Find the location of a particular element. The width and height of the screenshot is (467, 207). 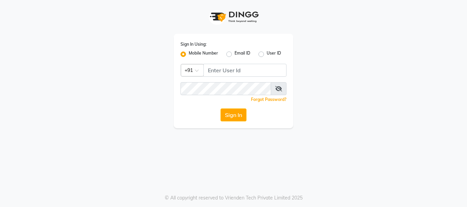

label: User ID is located at coordinates (274, 54).